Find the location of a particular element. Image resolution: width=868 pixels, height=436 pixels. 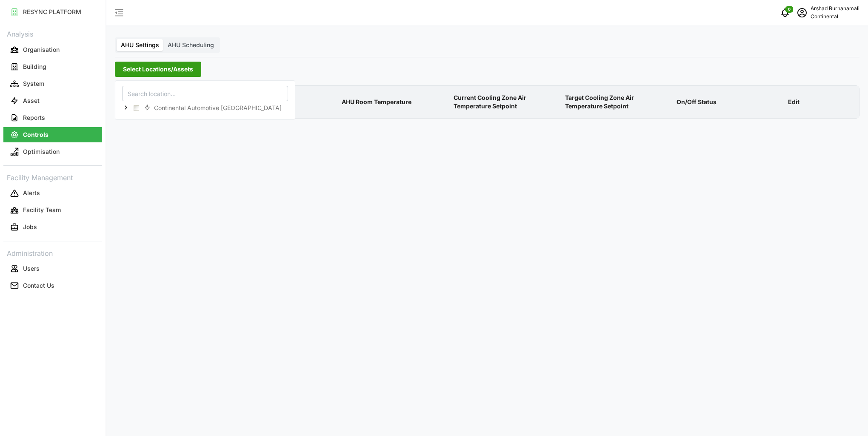

p: Alerts is located at coordinates (31, 193).